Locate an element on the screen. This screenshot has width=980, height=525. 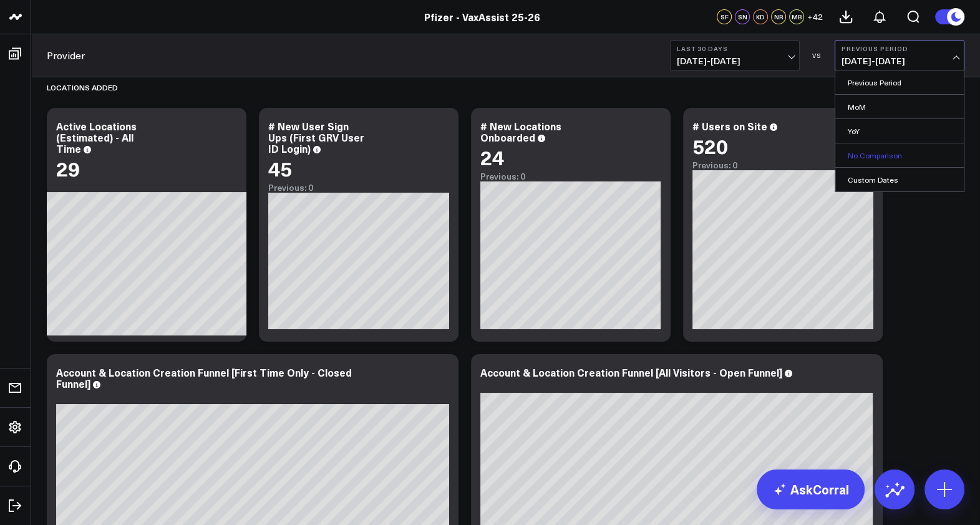
a: YoY is located at coordinates (899, 131).